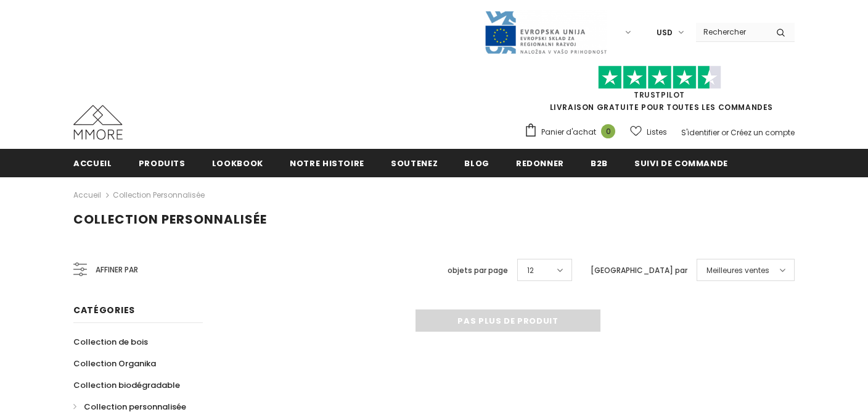 Image resolution: width=868 pixels, height=412 pixels. I want to click on img: Faites confiance aux étoiles pilotes, so click(660, 78).